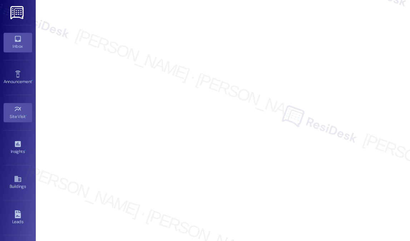 The height and width of the screenshot is (241, 410). Describe the element at coordinates (17, 12) in the screenshot. I see `img: ResiDesk Logo` at that location.